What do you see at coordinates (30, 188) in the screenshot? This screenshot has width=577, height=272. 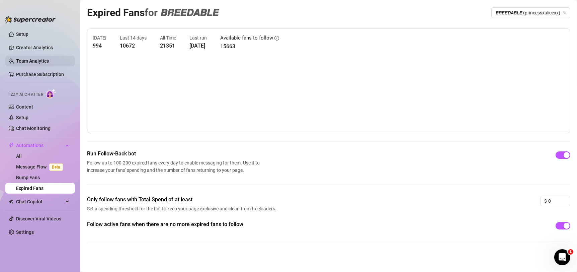 I see `a: Expired Fans` at bounding box center [30, 188].